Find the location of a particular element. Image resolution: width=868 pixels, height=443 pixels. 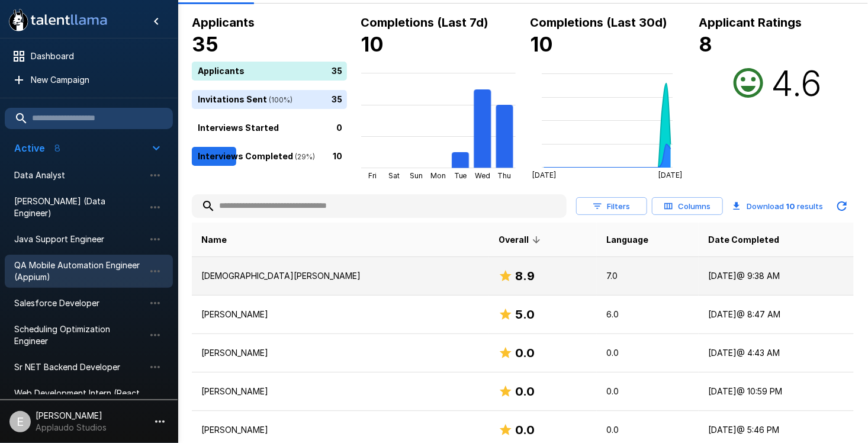

h6: 5.0 is located at coordinates (525, 314).